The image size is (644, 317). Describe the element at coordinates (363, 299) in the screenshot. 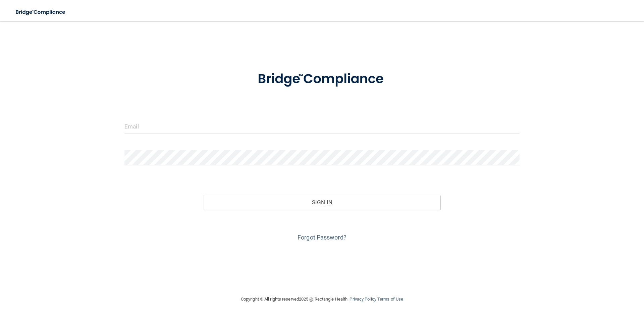

I see `a: Privacy Policy` at that location.